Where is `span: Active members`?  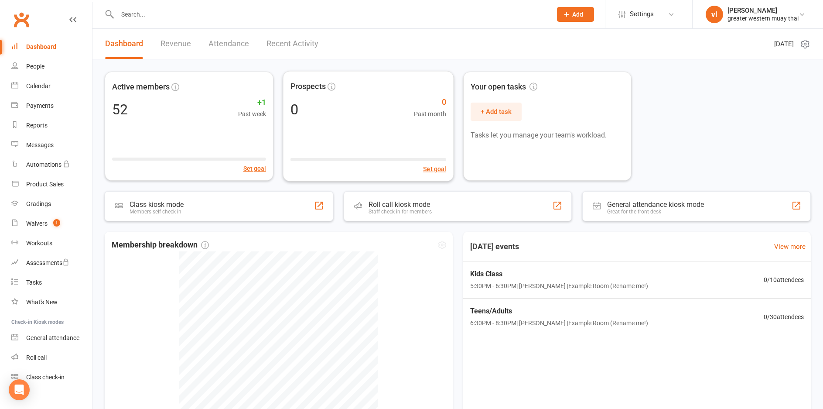 span: Active members is located at coordinates (141, 87).